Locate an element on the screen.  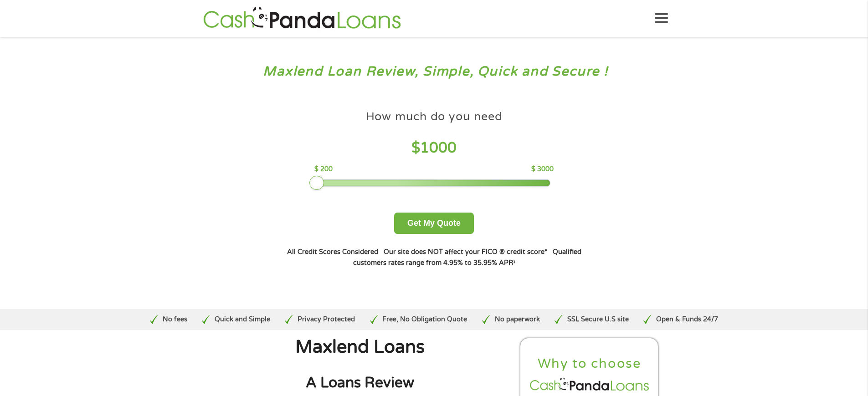
p: $ 200 is located at coordinates (324, 169).